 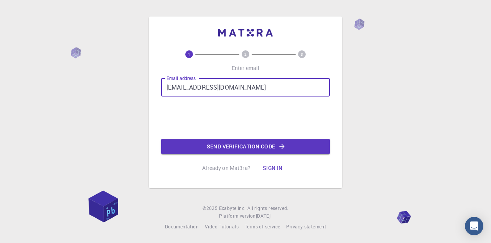 I want to click on p: Already on Mat3ra?, so click(x=226, y=168).